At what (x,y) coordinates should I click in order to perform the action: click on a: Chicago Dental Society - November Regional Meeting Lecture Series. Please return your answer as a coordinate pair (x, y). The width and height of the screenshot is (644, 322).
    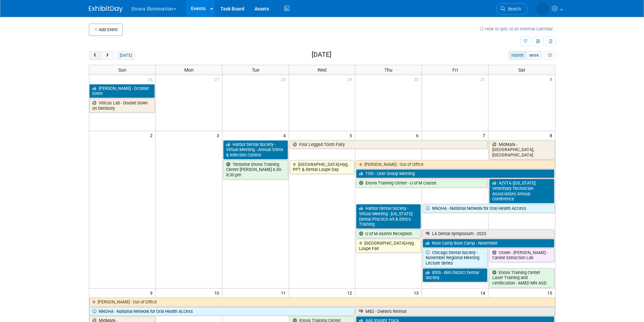
    Looking at the image, I should click on (455, 258).